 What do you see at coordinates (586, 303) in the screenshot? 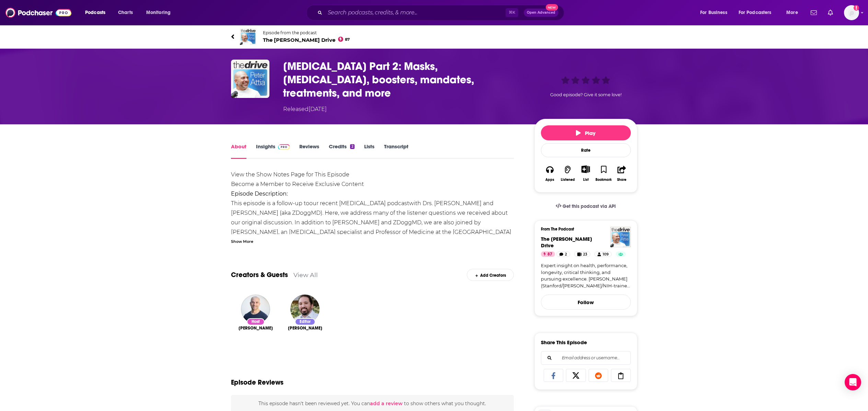
I see `button: Follow` at bounding box center [586, 303].